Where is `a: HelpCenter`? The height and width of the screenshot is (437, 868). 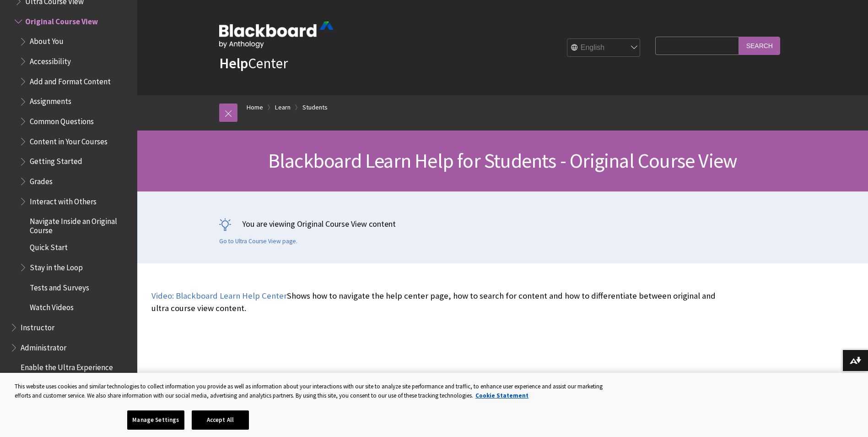 a: HelpCenter is located at coordinates (253, 63).